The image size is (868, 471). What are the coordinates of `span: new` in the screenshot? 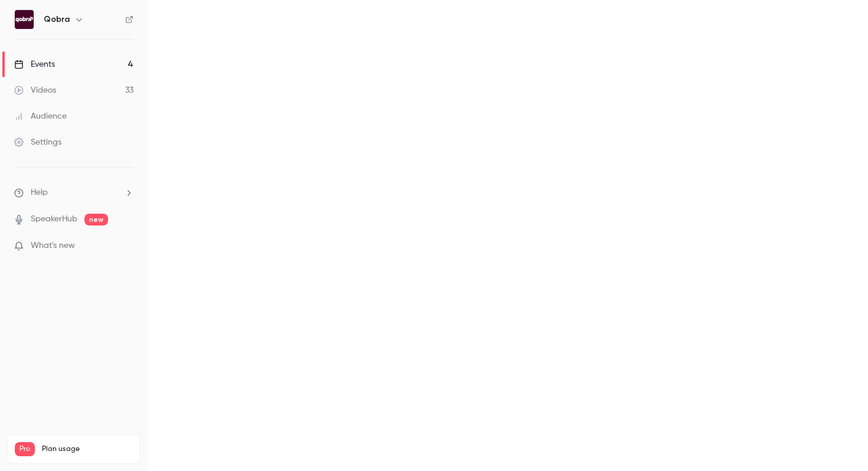 It's located at (97, 220).